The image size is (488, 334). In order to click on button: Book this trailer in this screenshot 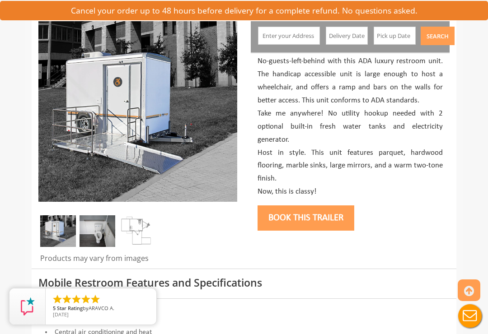, I will do `click(306, 218)`.